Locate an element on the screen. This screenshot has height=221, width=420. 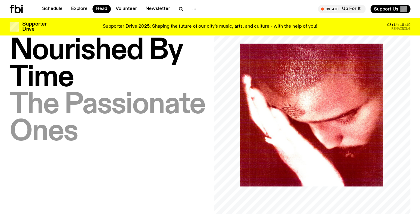
span: Support Us is located at coordinates (386, 9).